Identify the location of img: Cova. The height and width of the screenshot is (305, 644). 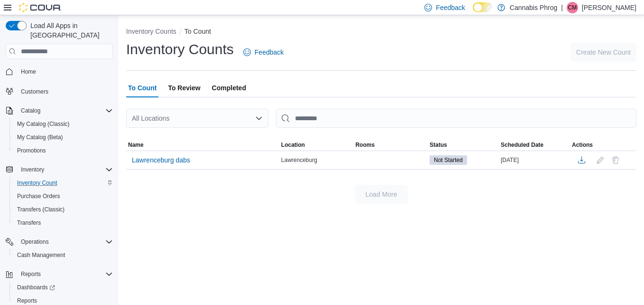
(40, 8).